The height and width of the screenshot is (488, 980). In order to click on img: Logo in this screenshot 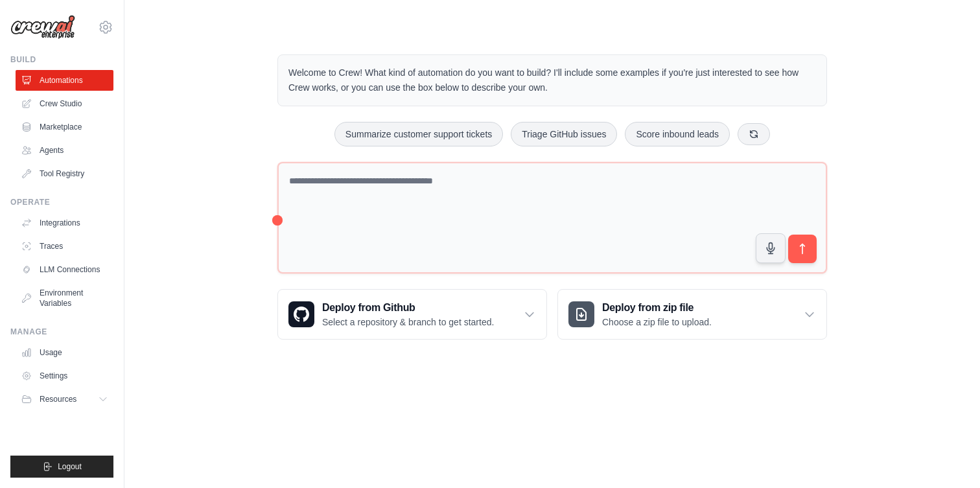, I will do `click(43, 27)`.